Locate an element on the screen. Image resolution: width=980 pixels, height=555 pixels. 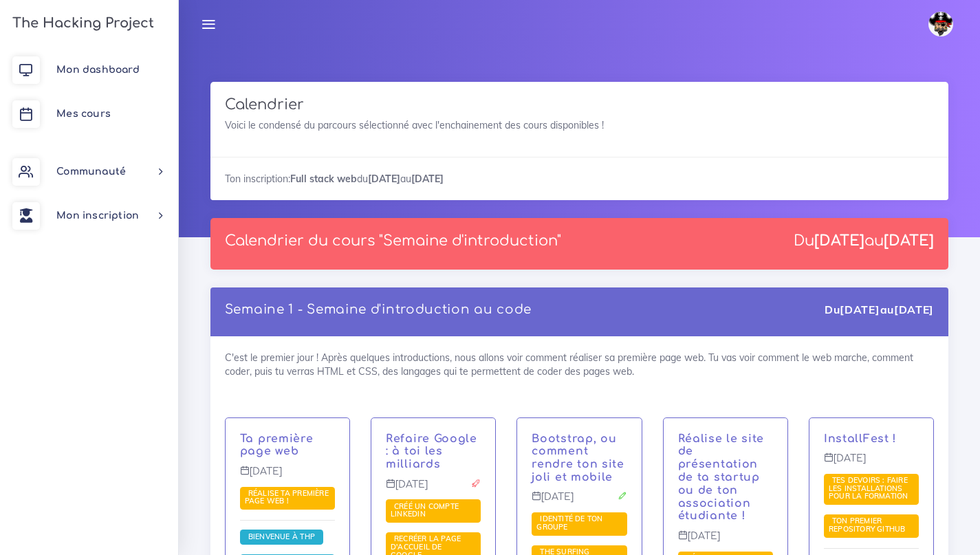
span: Ton premier repository GitHub is located at coordinates (868, 525).